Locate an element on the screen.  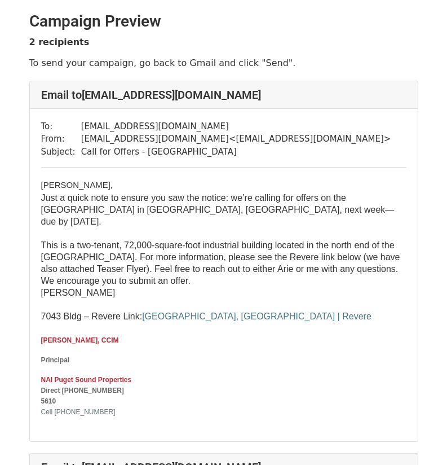
td: To: is located at coordinates (61, 126).